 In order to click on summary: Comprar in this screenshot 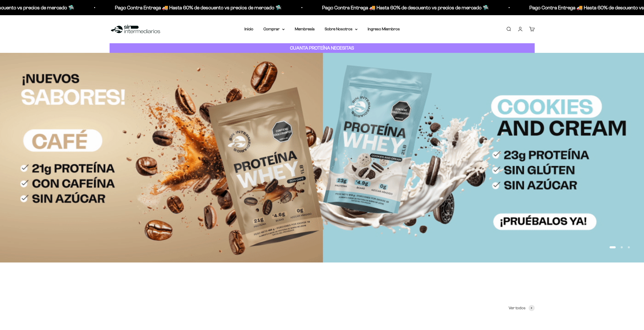, I will do `click(274, 29)`.